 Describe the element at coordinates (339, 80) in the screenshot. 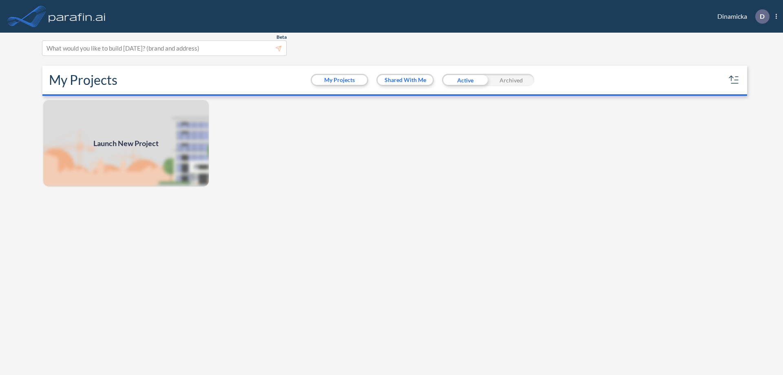

I see `button: My Projects` at that location.